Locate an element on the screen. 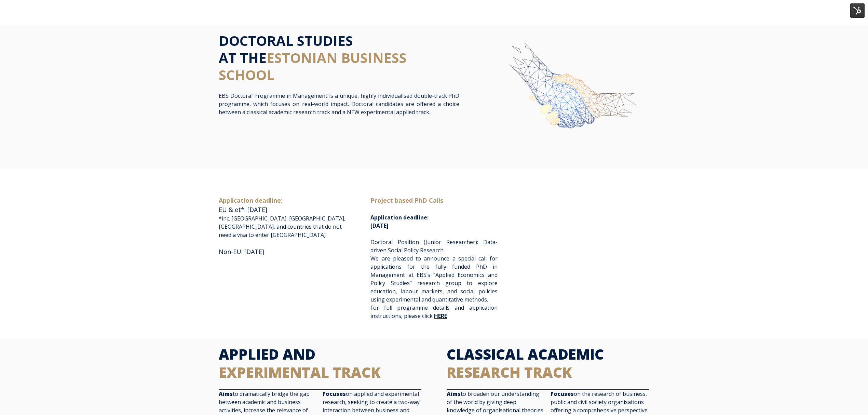  img: HubSpot Tools Menu Toggle is located at coordinates (858, 10).